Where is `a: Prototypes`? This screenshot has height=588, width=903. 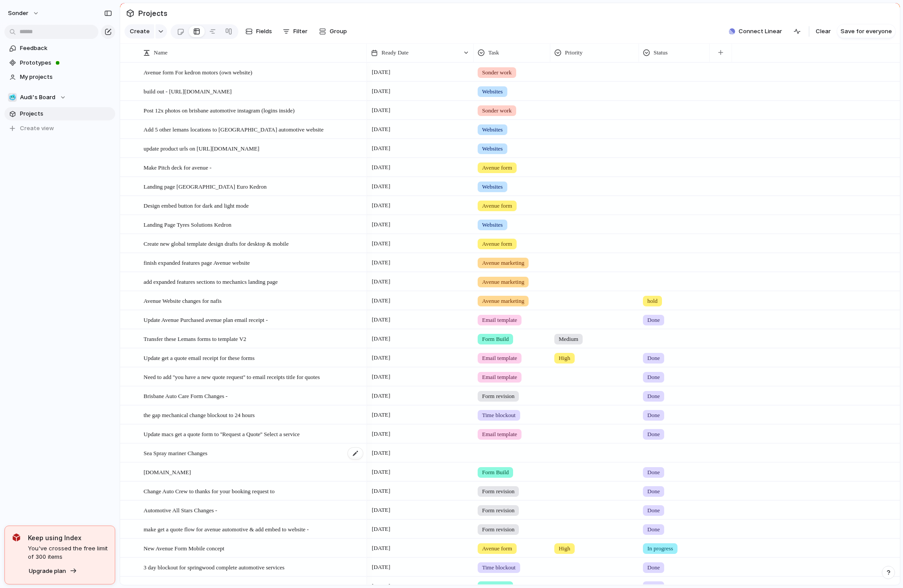 a: Prototypes is located at coordinates (60, 63).